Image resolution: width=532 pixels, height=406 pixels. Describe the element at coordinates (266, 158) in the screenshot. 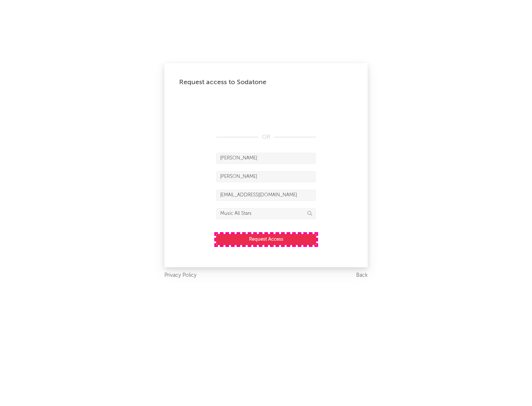

I see `input: First Name` at that location.